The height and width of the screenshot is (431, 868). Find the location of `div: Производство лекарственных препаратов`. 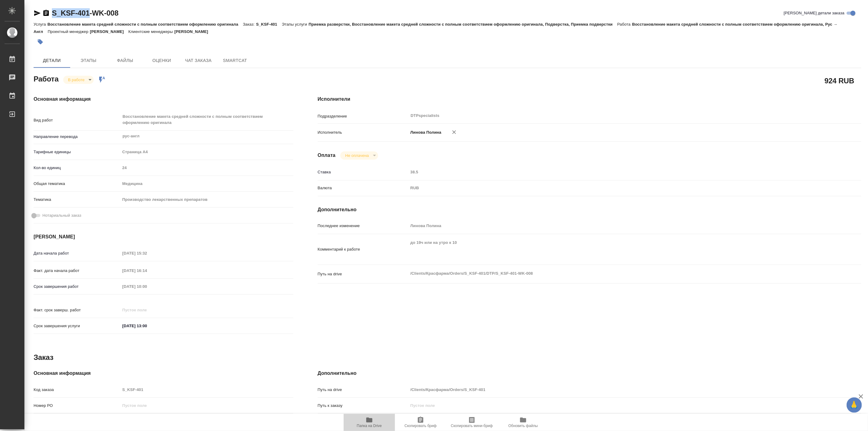

div: Производство лекарственных препаратов is located at coordinates (207, 200).